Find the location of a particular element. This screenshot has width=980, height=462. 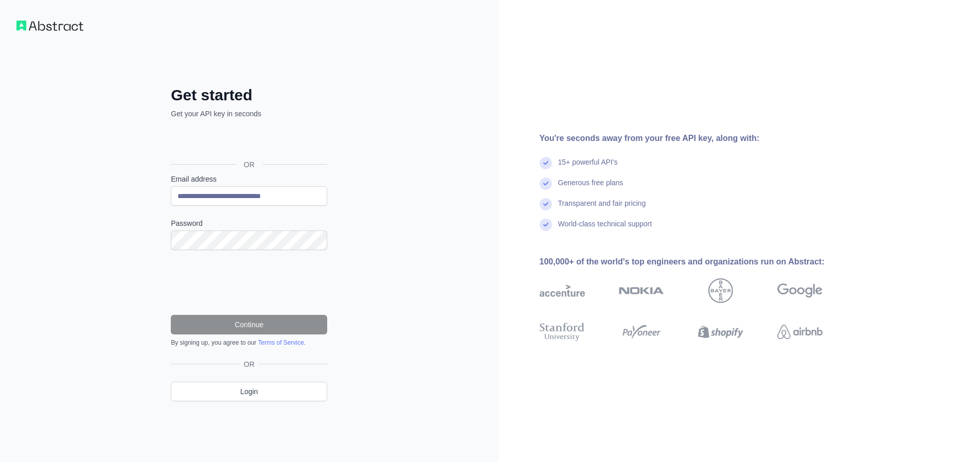

img: accenture is located at coordinates (563, 291).